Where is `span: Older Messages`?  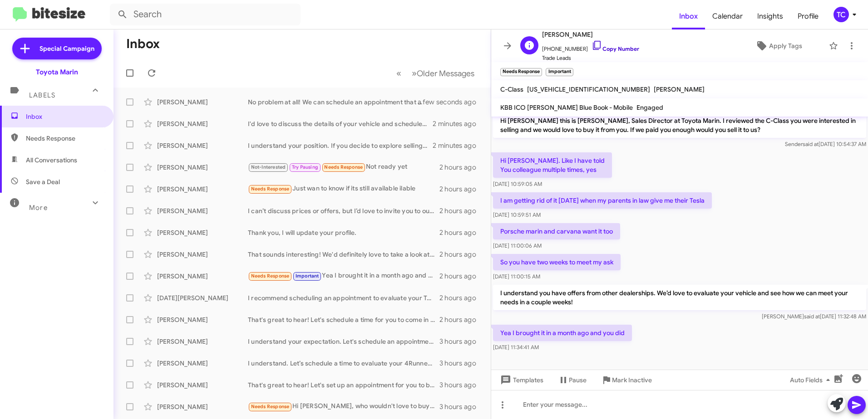 span: Older Messages is located at coordinates (445, 74).